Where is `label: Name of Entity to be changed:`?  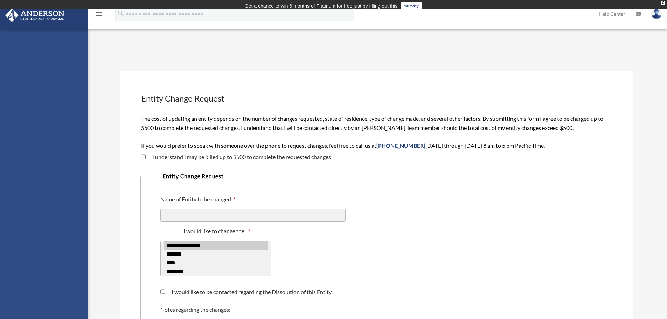 label: Name of Entity to be changed: is located at coordinates (199, 200).